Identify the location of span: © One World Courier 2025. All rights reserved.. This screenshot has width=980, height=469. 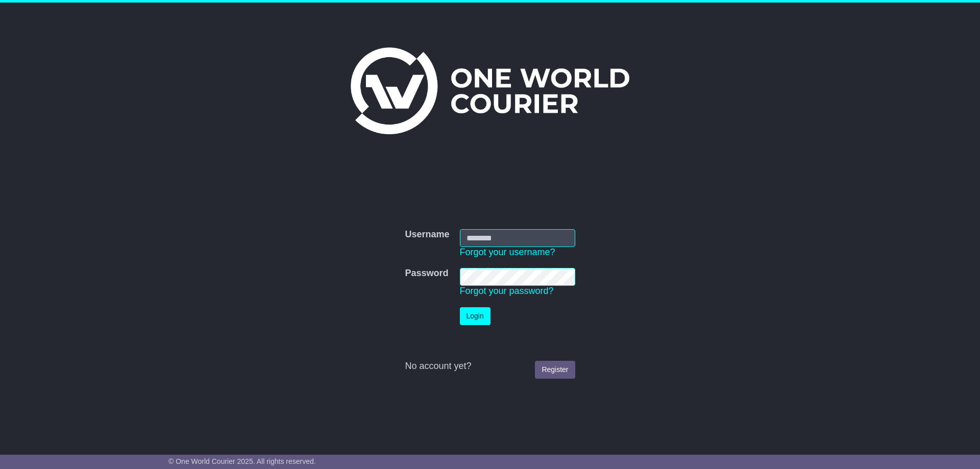
(242, 462).